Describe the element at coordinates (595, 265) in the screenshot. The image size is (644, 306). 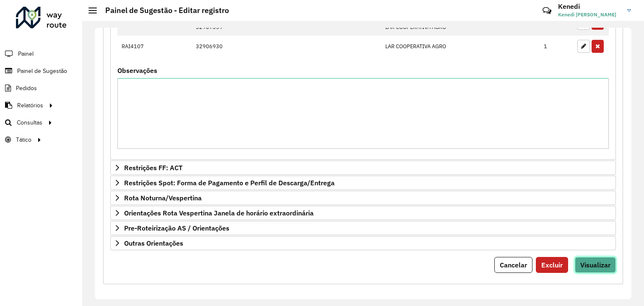
I see `span: Visualizar` at that location.